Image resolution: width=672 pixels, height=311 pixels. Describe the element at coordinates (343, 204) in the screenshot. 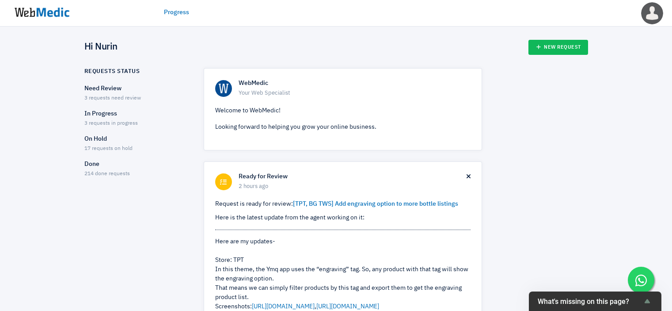

I see `p: Request is ready for review:` at that location.